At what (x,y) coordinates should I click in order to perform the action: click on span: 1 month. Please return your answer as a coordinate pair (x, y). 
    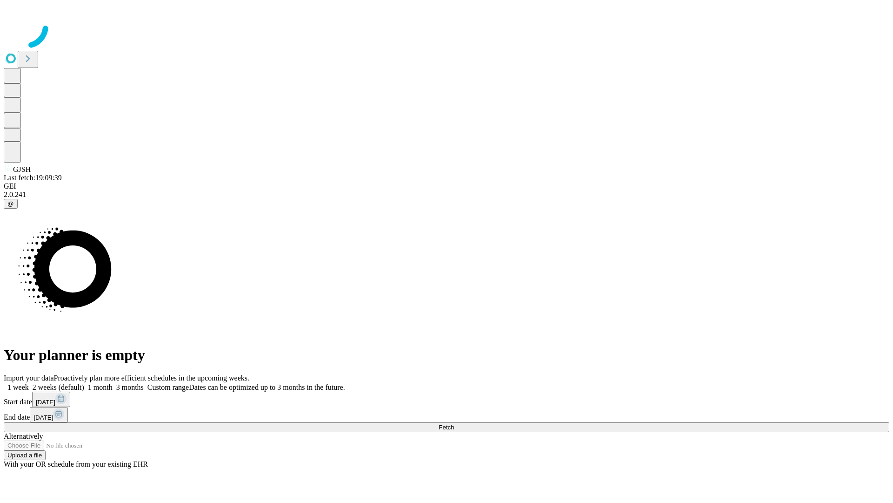
    Looking at the image, I should click on (100, 387).